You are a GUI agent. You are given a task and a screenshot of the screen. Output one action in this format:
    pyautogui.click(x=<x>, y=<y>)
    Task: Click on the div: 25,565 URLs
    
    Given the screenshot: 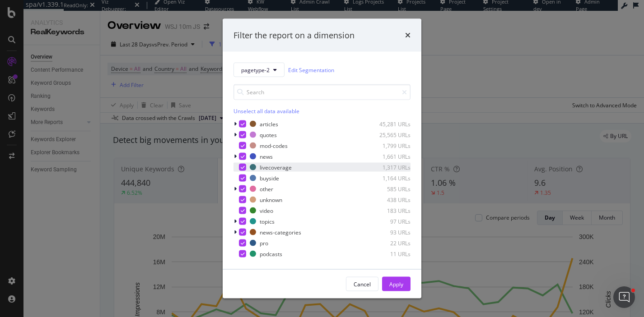 What is the action you would take?
    pyautogui.click(x=388, y=135)
    